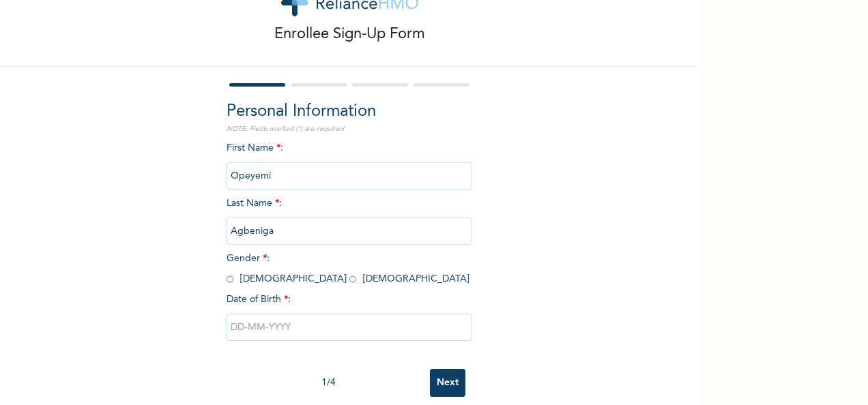  What do you see at coordinates (349, 129) in the screenshot?
I see `p: NOTE: Fields marked (*) are required` at bounding box center [349, 129].